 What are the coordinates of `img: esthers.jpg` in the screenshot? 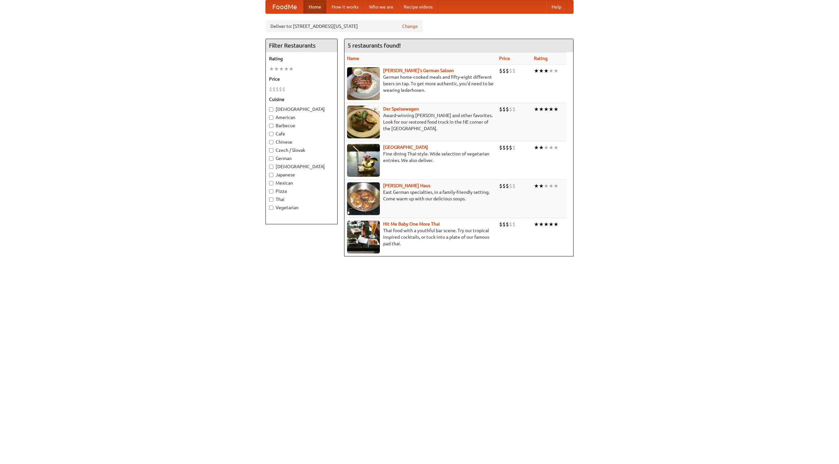 It's located at (363, 84).